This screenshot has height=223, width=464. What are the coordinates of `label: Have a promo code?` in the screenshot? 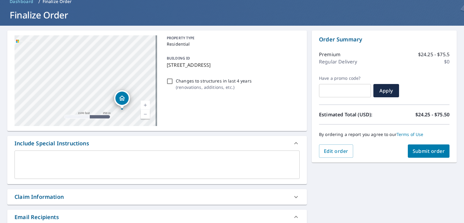 It's located at (345, 78).